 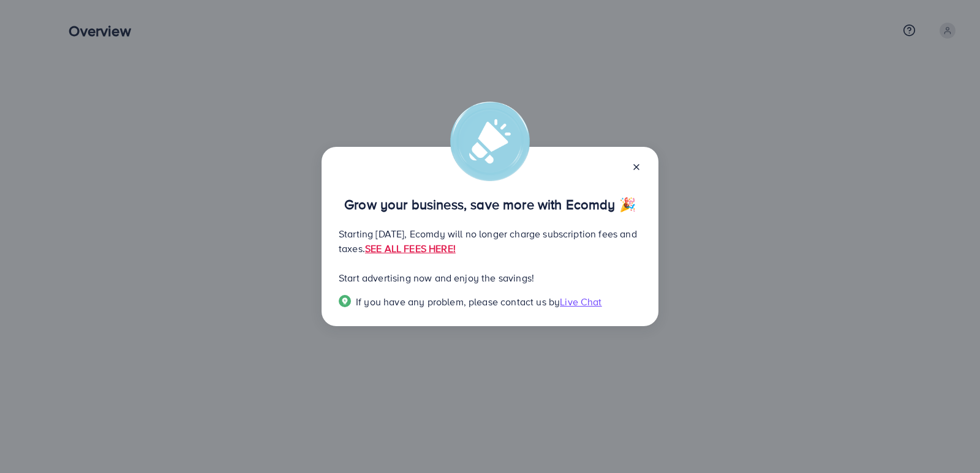 What do you see at coordinates (490, 278) in the screenshot?
I see `p: Start advertising now and enjoy the savings!` at bounding box center [490, 278].